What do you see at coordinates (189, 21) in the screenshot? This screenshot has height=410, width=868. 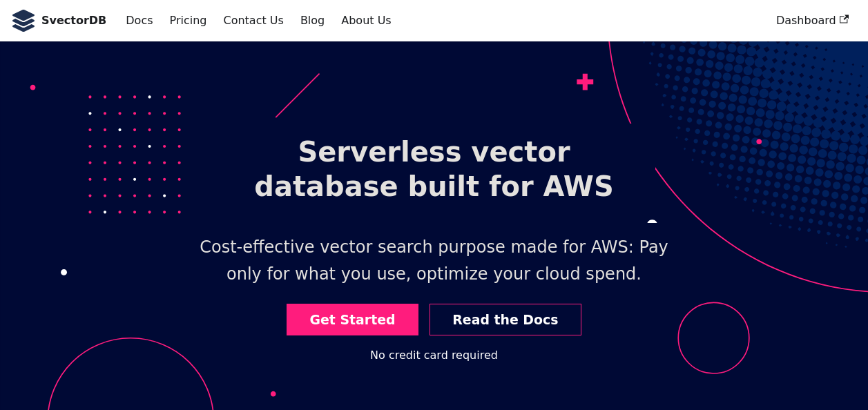 I see `a: Pricing` at bounding box center [189, 21].